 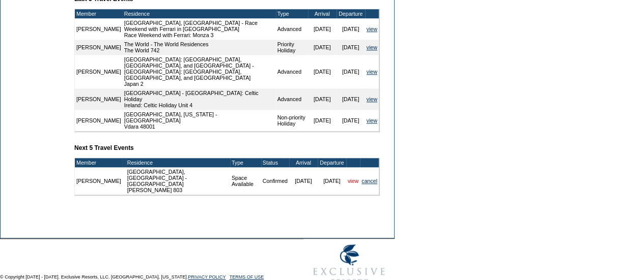 What do you see at coordinates (245, 181) in the screenshot?
I see `td: Space Available` at bounding box center [245, 181].